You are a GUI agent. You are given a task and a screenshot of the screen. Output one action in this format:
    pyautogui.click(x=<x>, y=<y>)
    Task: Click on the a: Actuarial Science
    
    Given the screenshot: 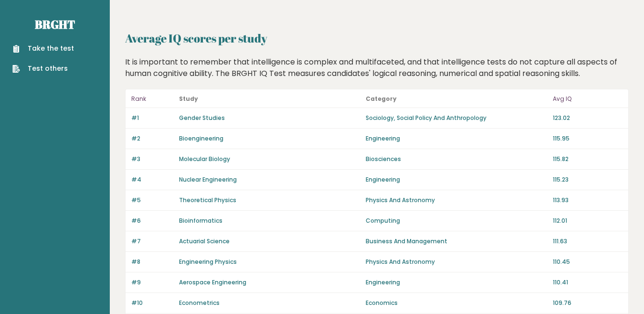 What is the action you would take?
    pyautogui.click(x=204, y=241)
    